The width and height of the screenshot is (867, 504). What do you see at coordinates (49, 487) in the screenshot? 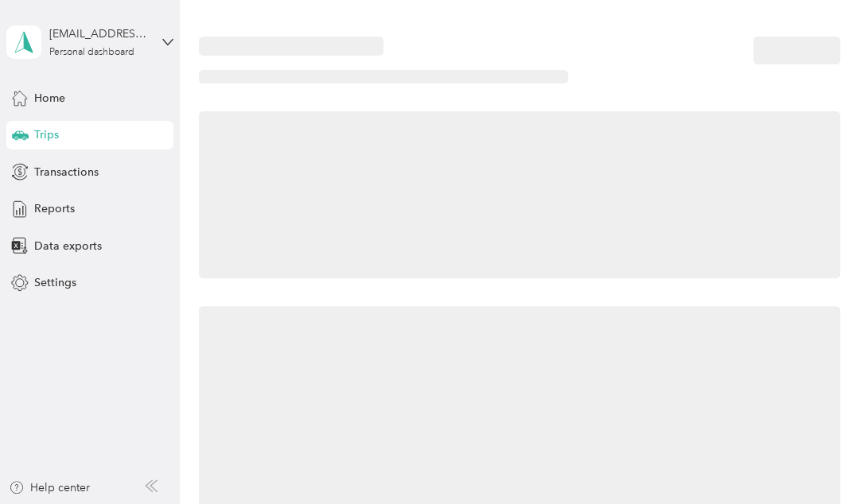
I see `div: Help center` at bounding box center [49, 487].